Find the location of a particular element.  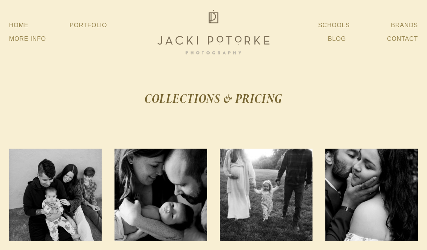

a: Contact is located at coordinates (402, 39).